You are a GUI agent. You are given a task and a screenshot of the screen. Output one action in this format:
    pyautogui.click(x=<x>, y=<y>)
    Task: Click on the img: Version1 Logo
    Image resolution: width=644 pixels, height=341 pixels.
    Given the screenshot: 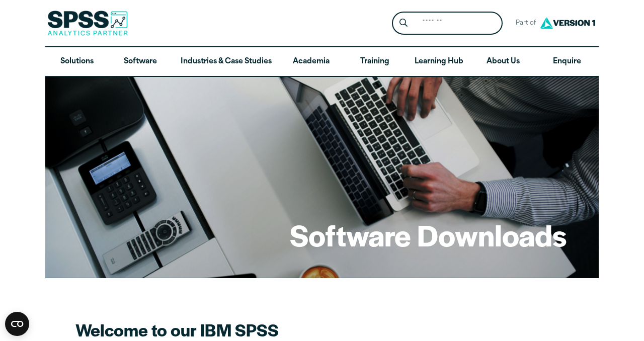 What is the action you would take?
    pyautogui.click(x=567, y=22)
    